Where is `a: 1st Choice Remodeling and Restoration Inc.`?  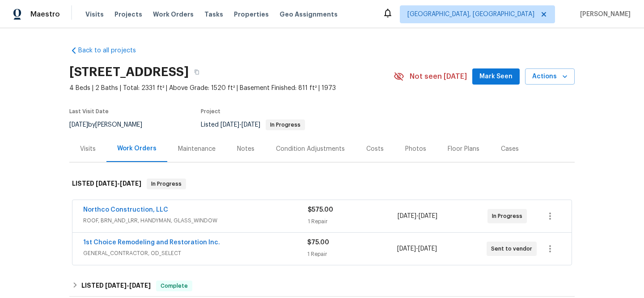
a: 1st Choice Remodeling and Restoration Inc. is located at coordinates (152, 243).